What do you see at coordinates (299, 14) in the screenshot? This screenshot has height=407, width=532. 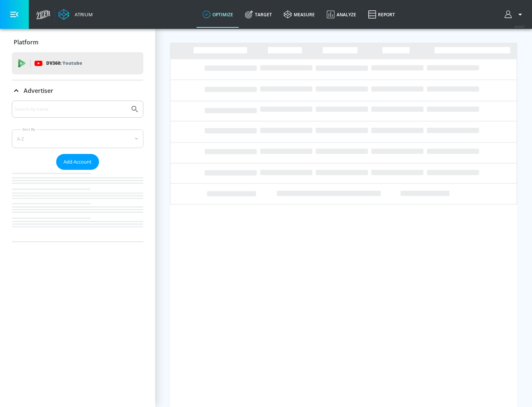 I see `a: measure` at bounding box center [299, 14].